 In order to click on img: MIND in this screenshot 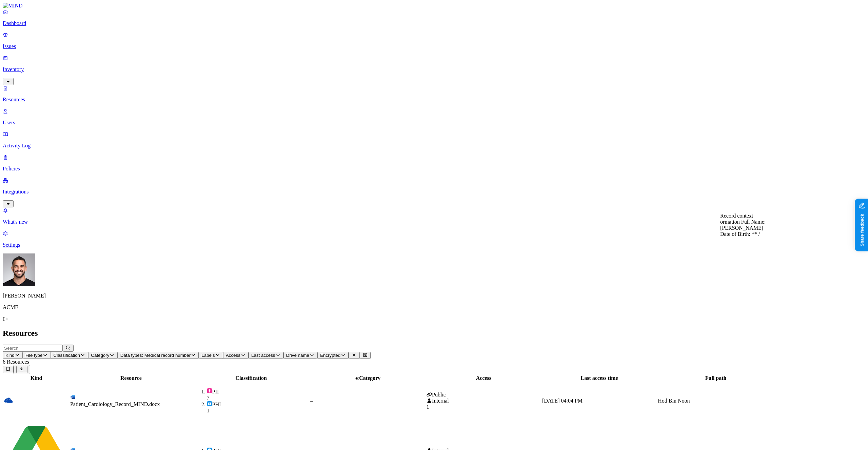, I will do `click(13, 6)`.